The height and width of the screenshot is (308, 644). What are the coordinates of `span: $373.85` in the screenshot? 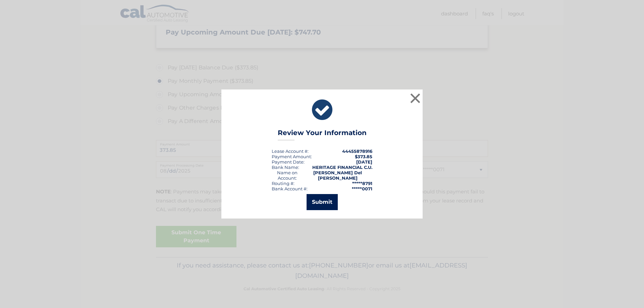 It's located at (363, 157).